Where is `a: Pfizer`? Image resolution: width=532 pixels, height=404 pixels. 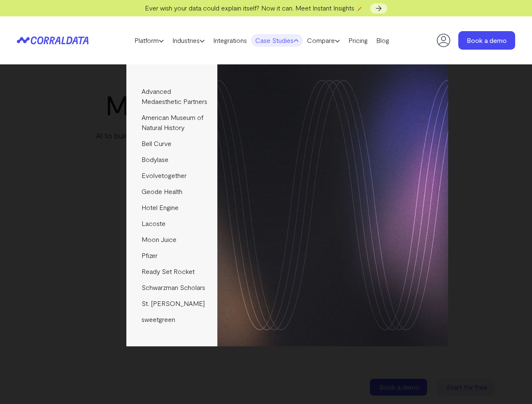
a: Pfizer is located at coordinates (172, 255).